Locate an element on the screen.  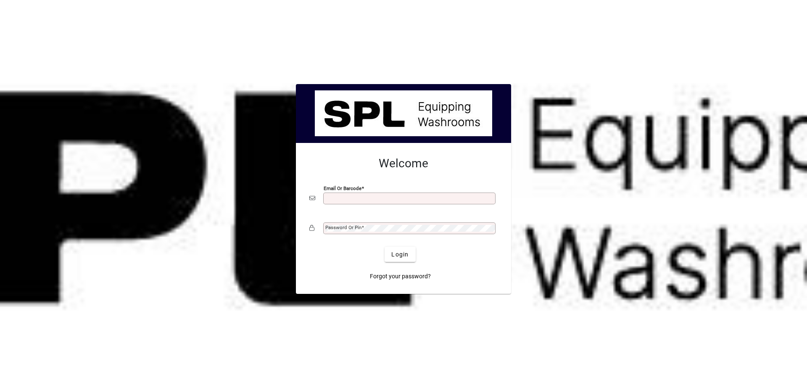
mat-label: Email or Barcode is located at coordinates (343, 188).